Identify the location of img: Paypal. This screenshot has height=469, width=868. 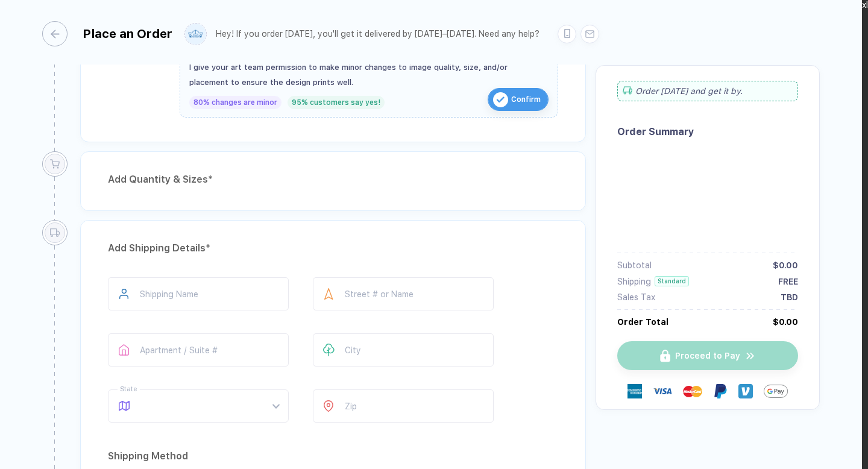
(720, 391).